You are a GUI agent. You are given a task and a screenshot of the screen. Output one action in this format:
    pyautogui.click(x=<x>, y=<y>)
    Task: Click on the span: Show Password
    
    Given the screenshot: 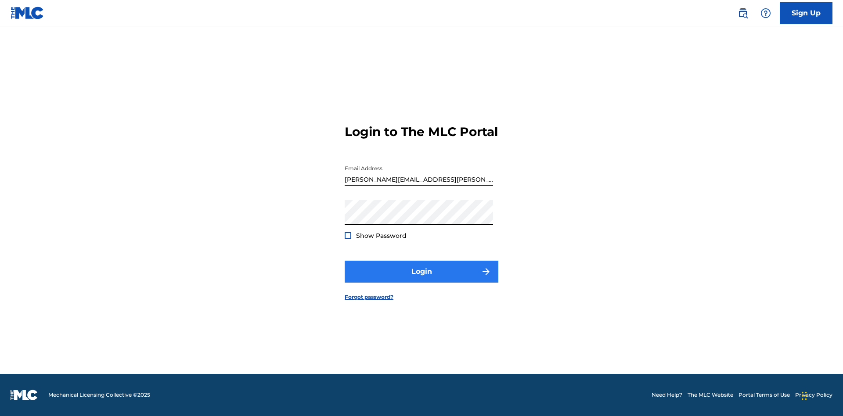 What is the action you would take?
    pyautogui.click(x=381, y=236)
    